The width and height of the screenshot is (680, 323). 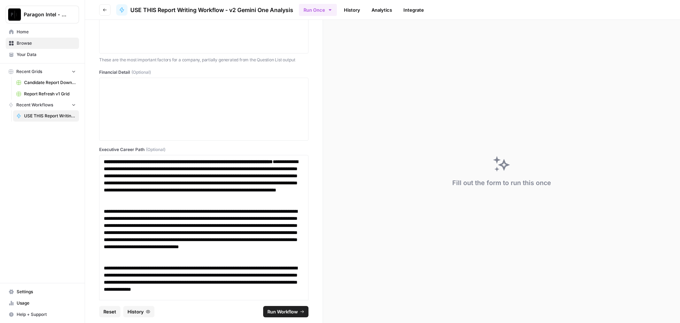 I want to click on a: Report Refresh v1 Grid, so click(x=46, y=94).